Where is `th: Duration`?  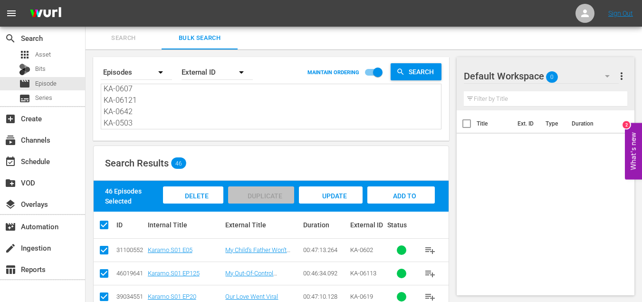 th: Duration is located at coordinates (594, 124).